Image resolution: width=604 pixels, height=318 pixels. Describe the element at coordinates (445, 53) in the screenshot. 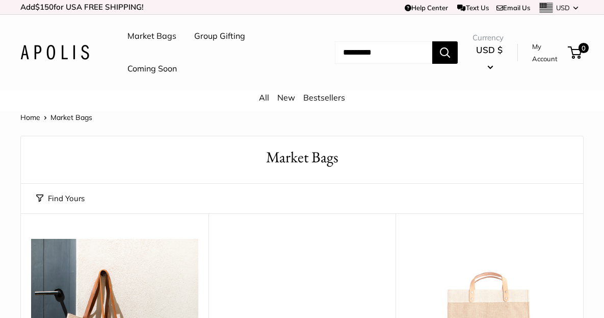

I see `button: Search` at that location.